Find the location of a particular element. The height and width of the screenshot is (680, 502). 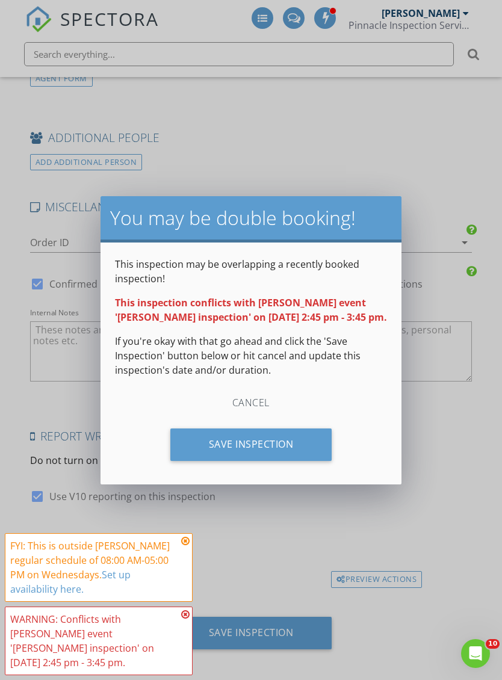

span: 10 is located at coordinates (492, 644).